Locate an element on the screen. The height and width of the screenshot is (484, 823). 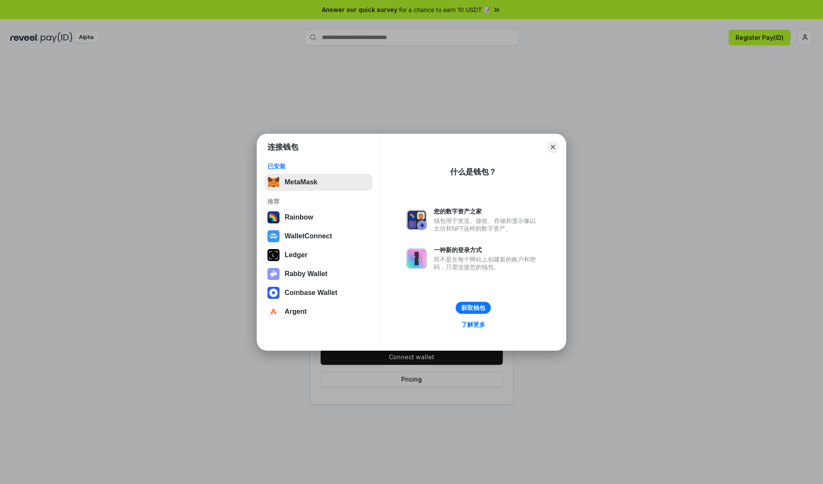
button: WalletConnect is located at coordinates (318, 236).